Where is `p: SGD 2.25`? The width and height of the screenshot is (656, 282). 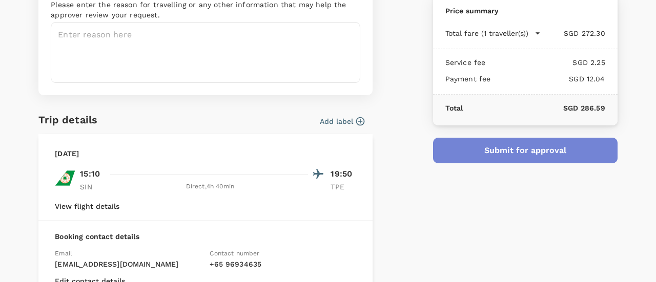 p: SGD 2.25 is located at coordinates (545, 63).